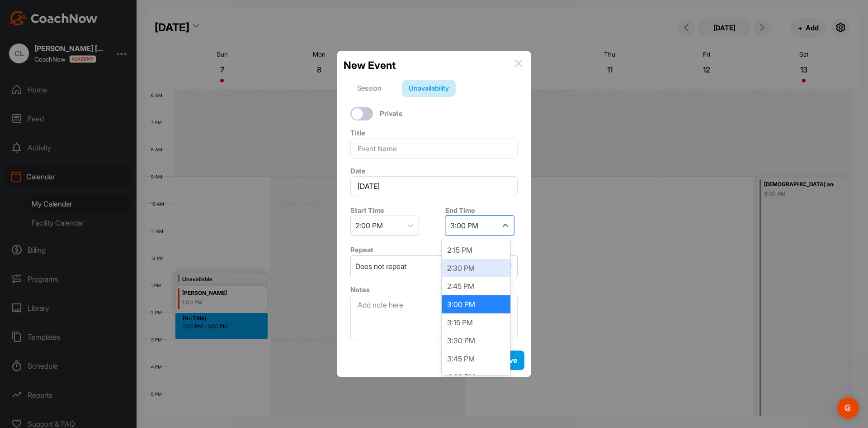 Image resolution: width=868 pixels, height=428 pixels. Describe the element at coordinates (360, 289) in the screenshot. I see `label: Notes` at that location.